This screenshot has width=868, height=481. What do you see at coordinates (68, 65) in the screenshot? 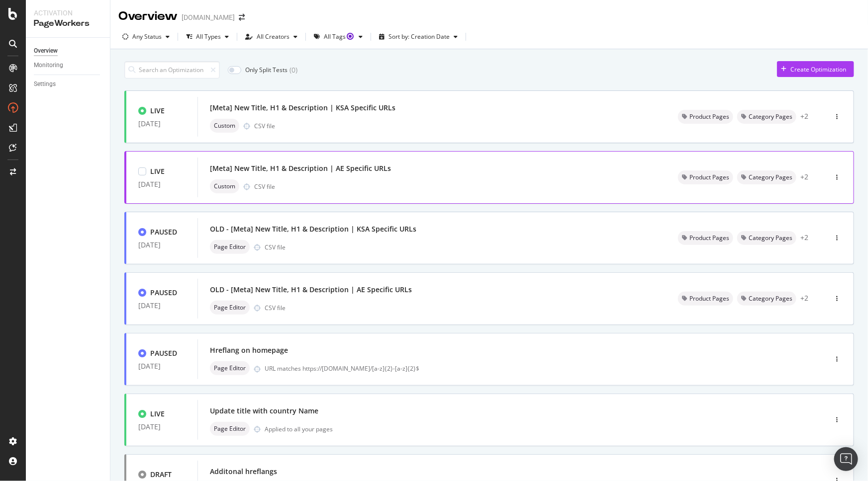
I see `a: Monitoring` at bounding box center [68, 65].